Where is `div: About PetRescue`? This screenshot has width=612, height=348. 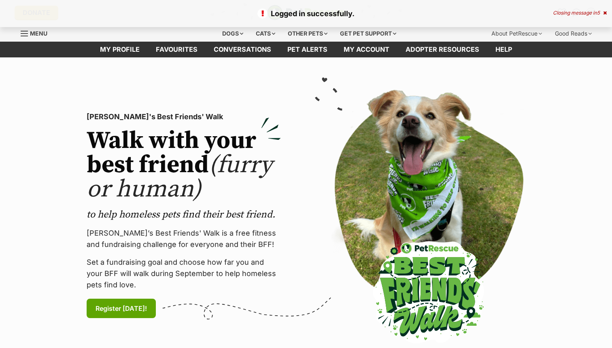
div: About PetRescue is located at coordinates (516, 34).